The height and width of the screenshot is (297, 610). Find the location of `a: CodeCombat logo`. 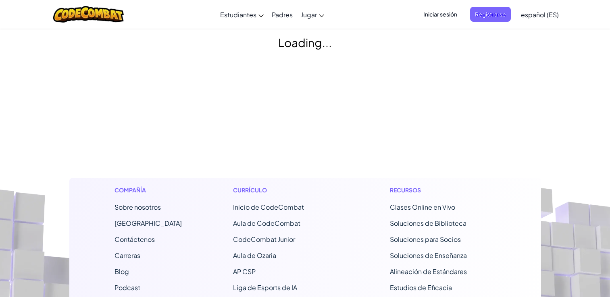

a: CodeCombat logo is located at coordinates (88, 14).